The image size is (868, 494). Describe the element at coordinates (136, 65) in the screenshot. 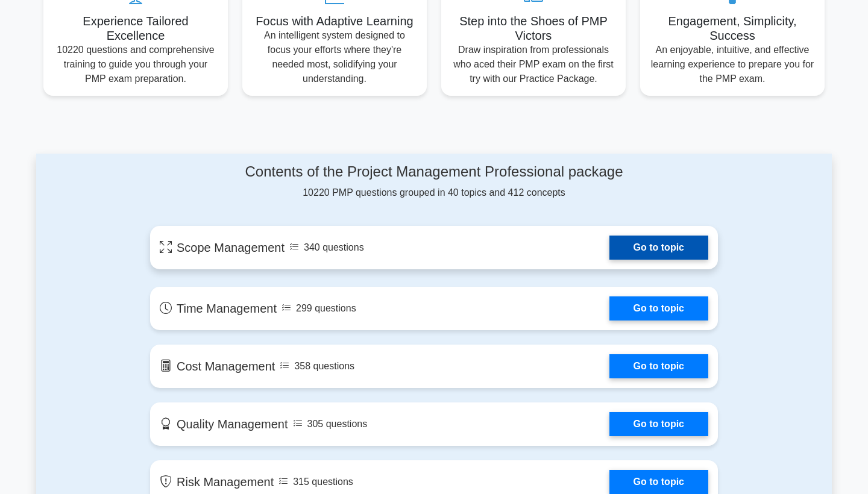

I see `p: 10220 questions and comprehensive training to guide you through your PMP exam preparation.` at that location.